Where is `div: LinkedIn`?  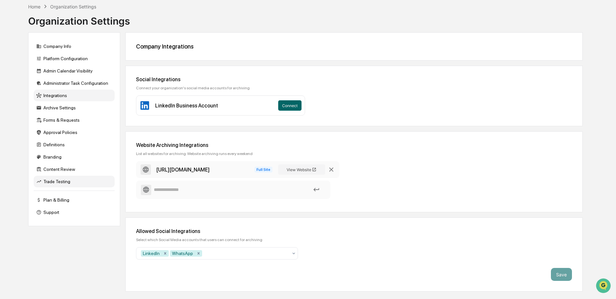 div: LinkedIn is located at coordinates (151, 254).